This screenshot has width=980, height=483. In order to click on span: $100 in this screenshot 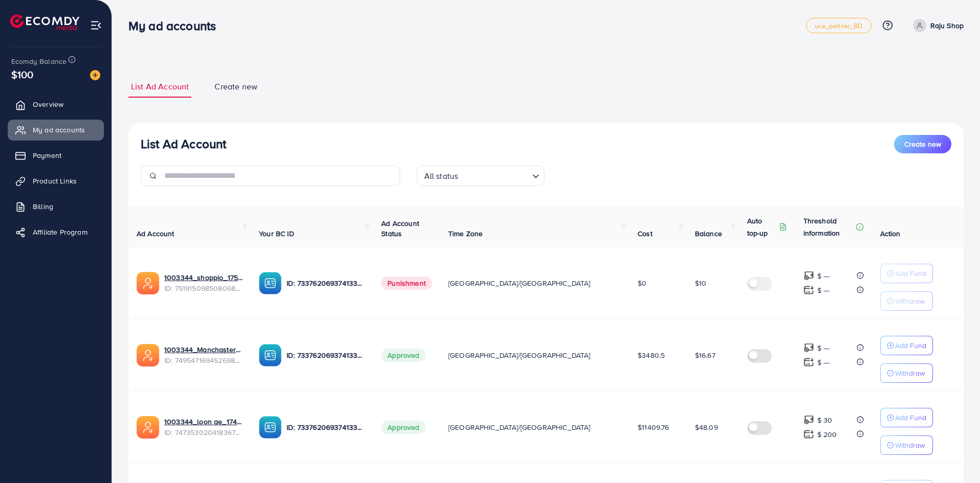, I will do `click(22, 74)`.